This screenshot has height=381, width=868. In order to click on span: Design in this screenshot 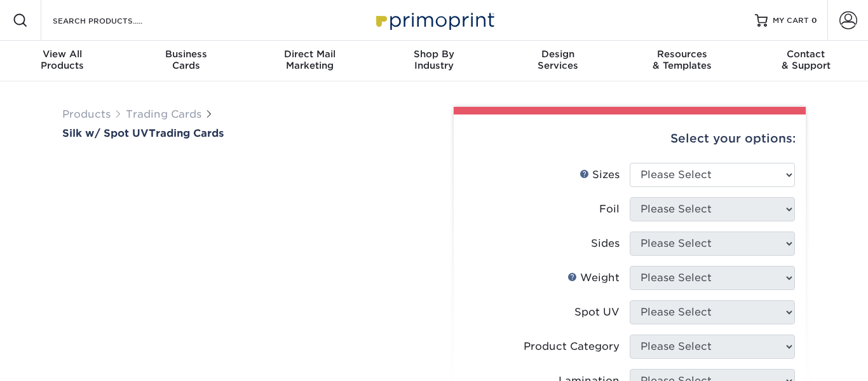, I will do `click(558, 54)`.